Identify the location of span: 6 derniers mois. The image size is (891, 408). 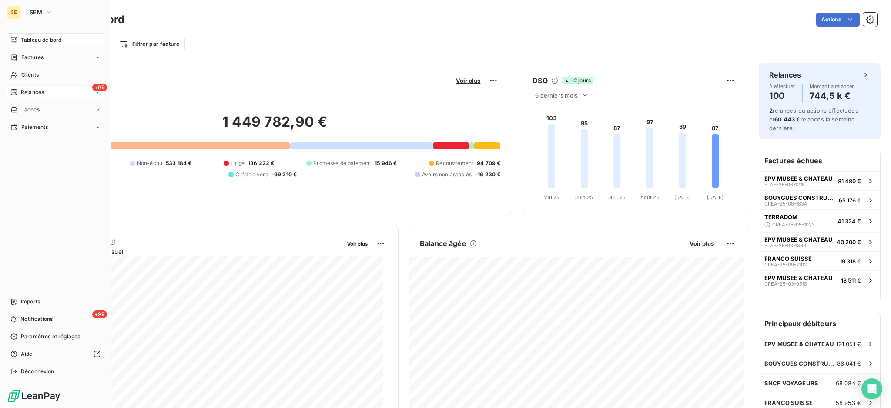
(556, 95).